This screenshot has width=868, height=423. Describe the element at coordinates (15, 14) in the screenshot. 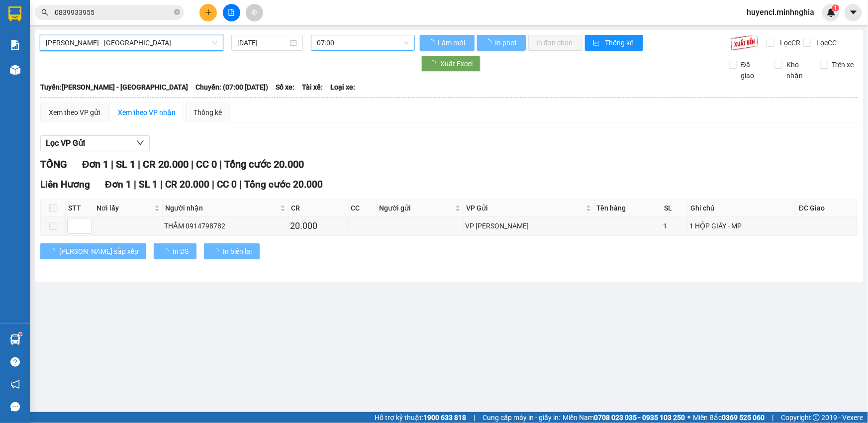

I see `img: logo-vxr` at that location.